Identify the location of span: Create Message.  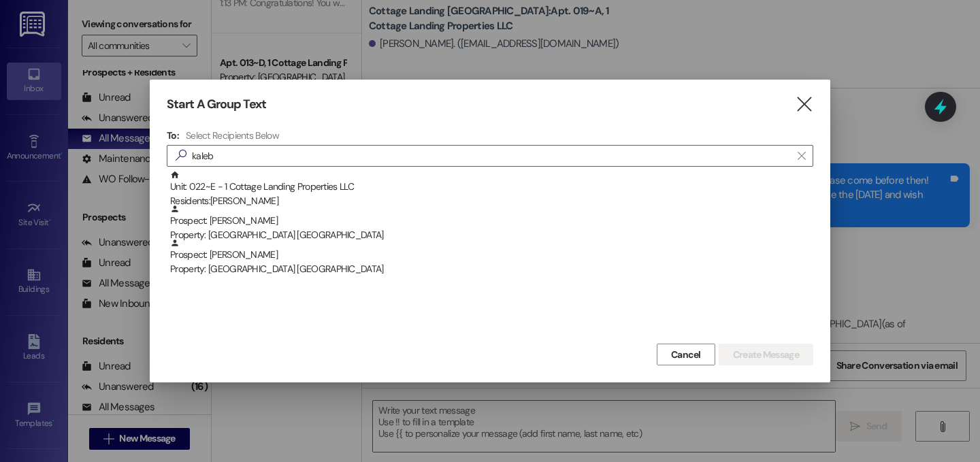
(766, 355).